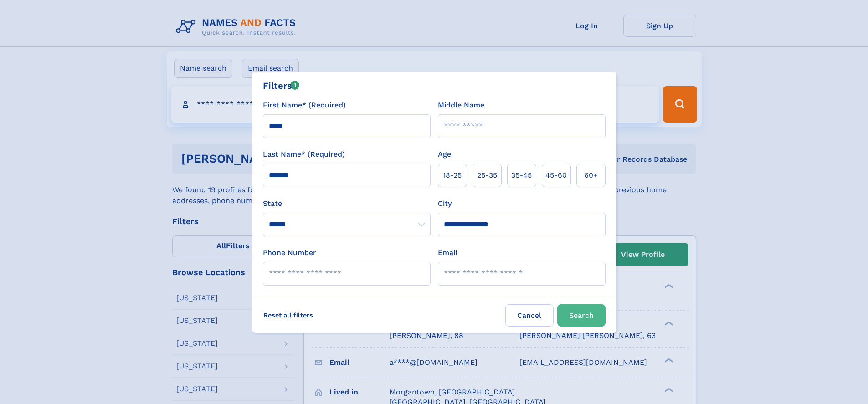 This screenshot has width=868, height=404. Describe the element at coordinates (521, 175) in the screenshot. I see `span: 35‑45` at that location.